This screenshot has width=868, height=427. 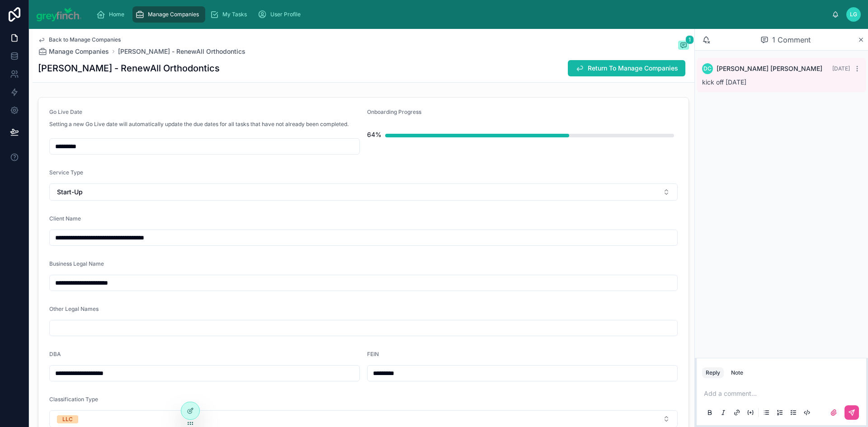 What do you see at coordinates (460, 14) in the screenshot?
I see `div: scrollable content` at bounding box center [460, 14].